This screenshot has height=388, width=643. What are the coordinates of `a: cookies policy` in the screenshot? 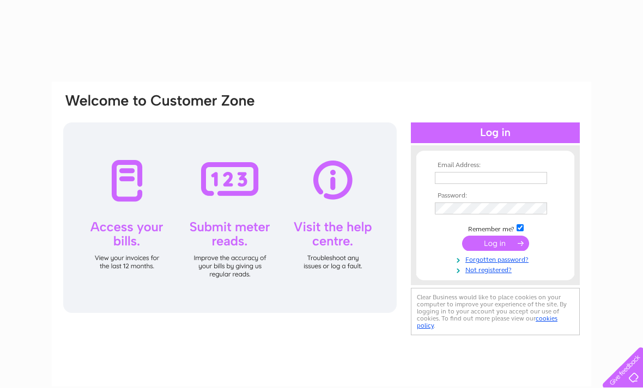 It's located at (487, 322).